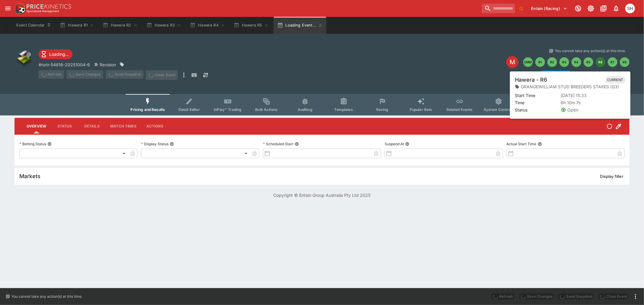 The width and height of the screenshot is (644, 305). What do you see at coordinates (512, 62) in the screenshot?
I see `div: Edit Meeting` at bounding box center [512, 62].